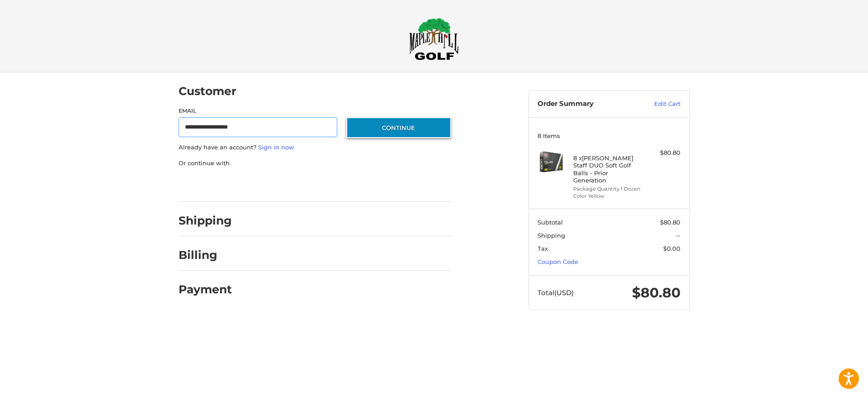  What do you see at coordinates (672, 248) in the screenshot?
I see `span: $0.00` at bounding box center [672, 248].